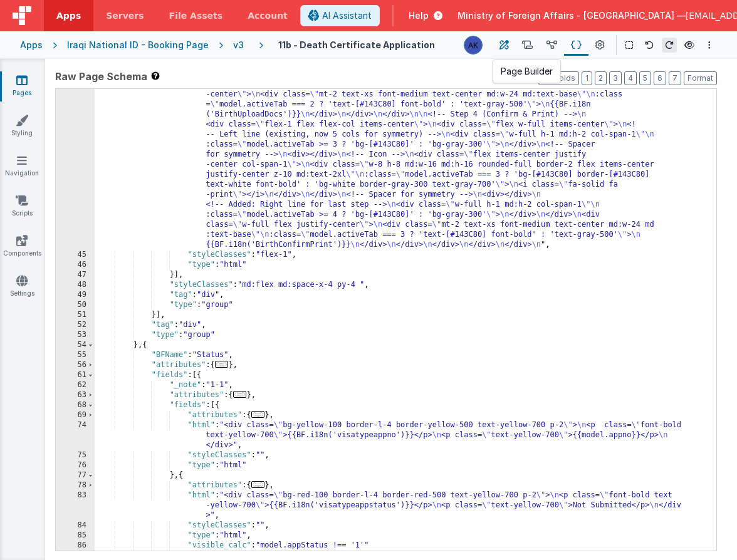 The image size is (737, 560). I want to click on div: 54, so click(76, 345).